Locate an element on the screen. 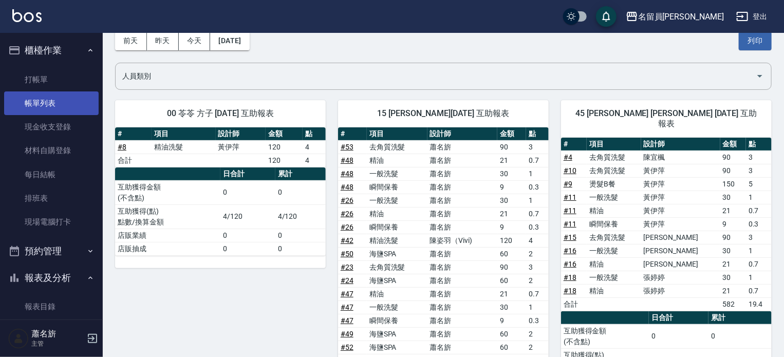  th: 日合計 is located at coordinates (679, 318).